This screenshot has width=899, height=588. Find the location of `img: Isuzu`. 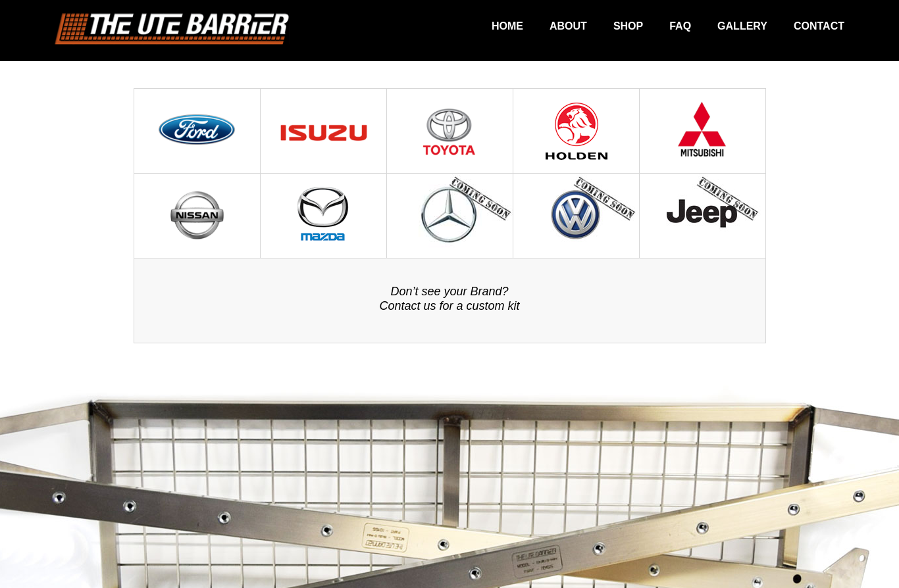

img: Isuzu is located at coordinates (323, 131).